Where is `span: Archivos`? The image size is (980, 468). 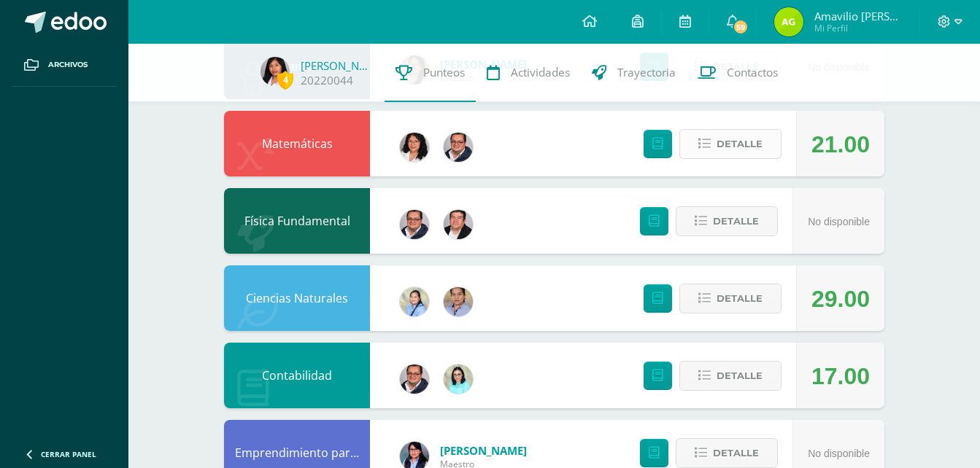 span: Archivos is located at coordinates (68, 65).